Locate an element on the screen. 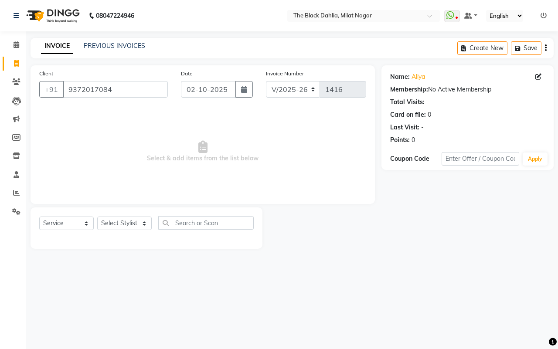 The image size is (558, 349). a: INVOICE is located at coordinates (57, 46).